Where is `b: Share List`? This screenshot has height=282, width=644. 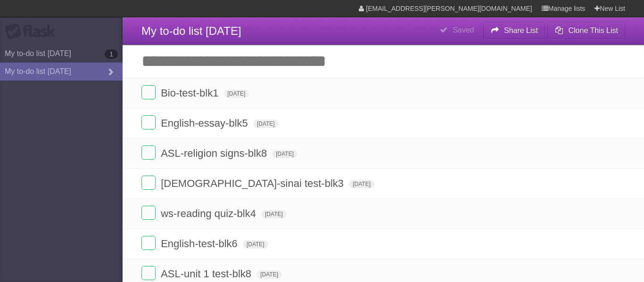 b: Share List is located at coordinates (521, 30).